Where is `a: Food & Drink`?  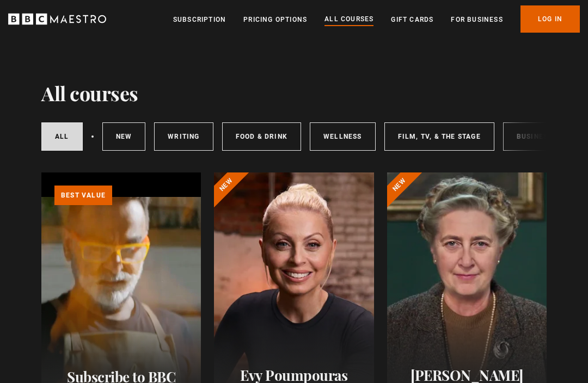
a: Food & Drink is located at coordinates (261, 136).